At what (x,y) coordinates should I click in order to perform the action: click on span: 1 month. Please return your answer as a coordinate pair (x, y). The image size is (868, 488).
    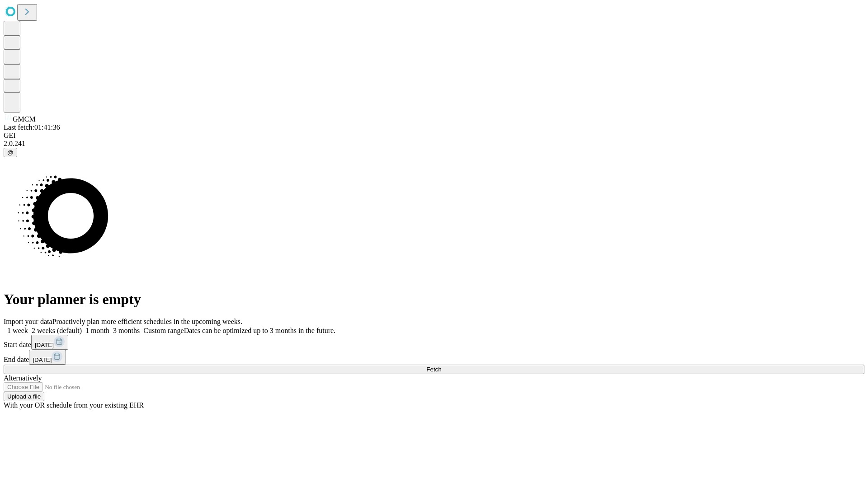
    Looking at the image, I should click on (97, 331).